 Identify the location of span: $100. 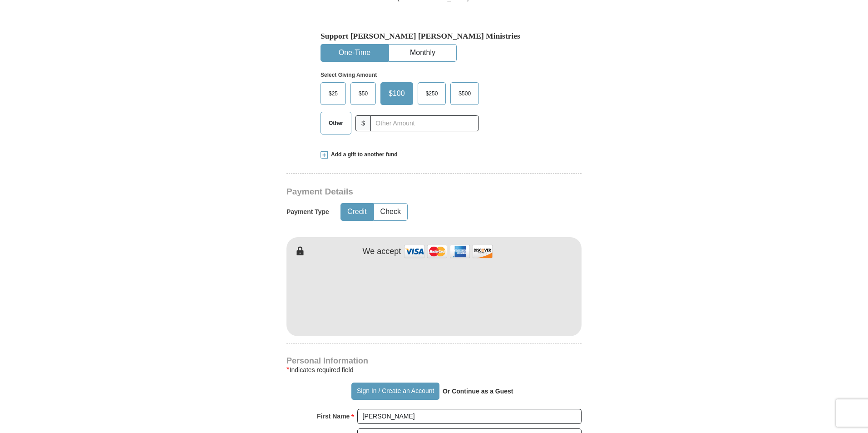
(397, 93).